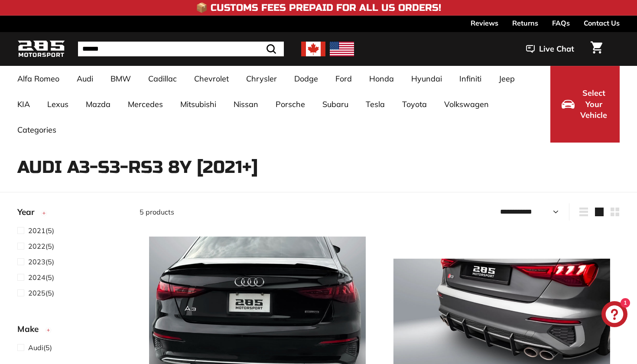 This screenshot has height=364, width=637. What do you see at coordinates (507, 79) in the screenshot?
I see `a: Jeep` at bounding box center [507, 79].